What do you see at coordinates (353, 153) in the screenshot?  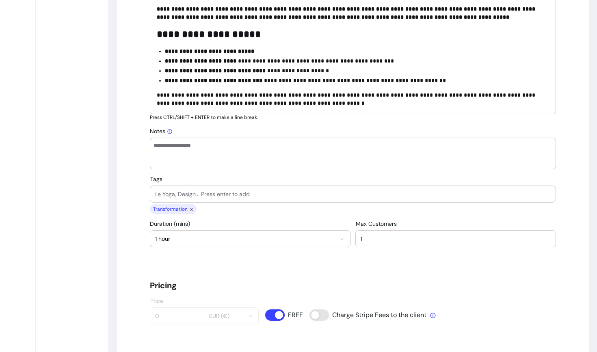 I see `textarea: Add your own notes` at bounding box center [353, 153].